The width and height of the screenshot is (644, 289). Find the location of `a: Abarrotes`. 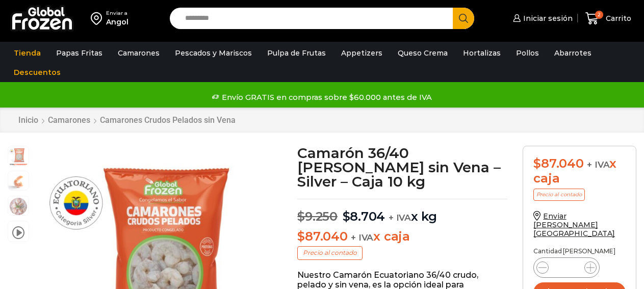

a: Abarrotes is located at coordinates (573, 53).